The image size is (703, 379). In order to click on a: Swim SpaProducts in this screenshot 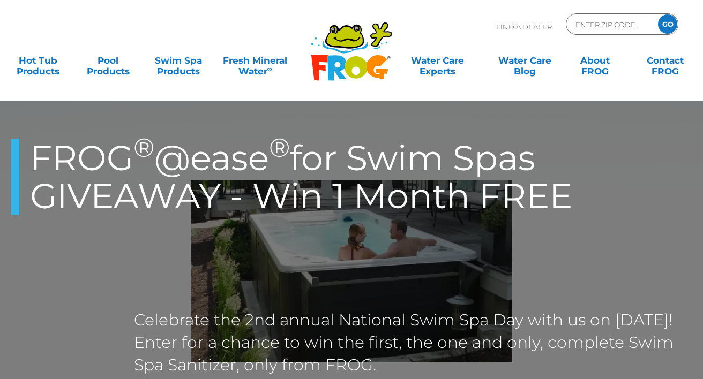, I will do `click(178, 61)`.